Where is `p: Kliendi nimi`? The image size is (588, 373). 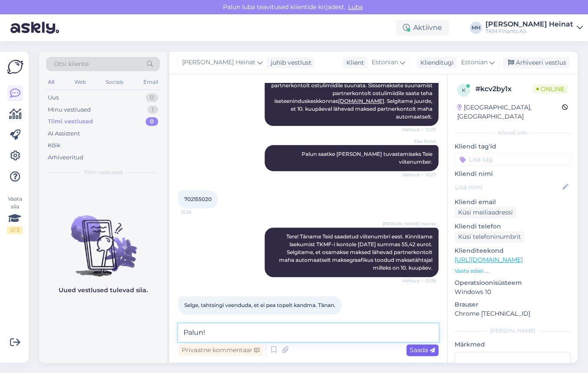 p: Kliendi nimi is located at coordinates (512, 174).